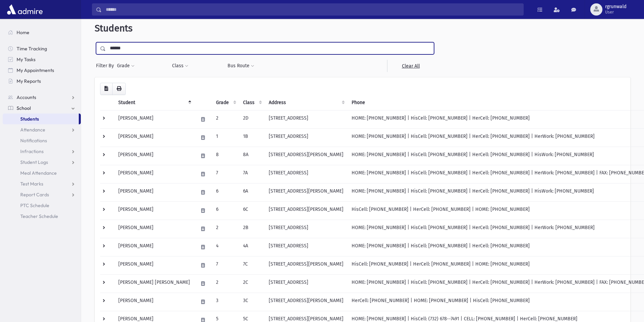  What do you see at coordinates (225, 302) in the screenshot?
I see `td: 3` at bounding box center [225, 302].